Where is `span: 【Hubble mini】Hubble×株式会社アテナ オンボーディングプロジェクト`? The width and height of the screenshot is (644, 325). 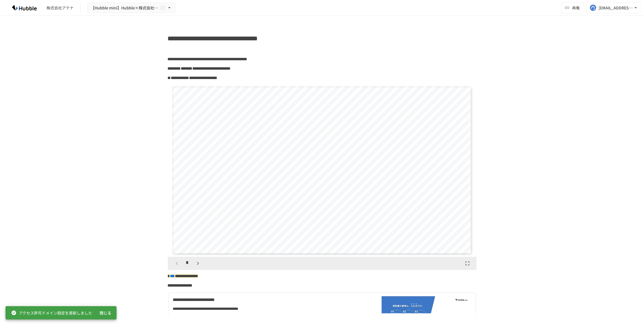 span: 【Hubble mini】Hubble×株式会社アテナ オンボーディングプロジェクト is located at coordinates (125, 8).